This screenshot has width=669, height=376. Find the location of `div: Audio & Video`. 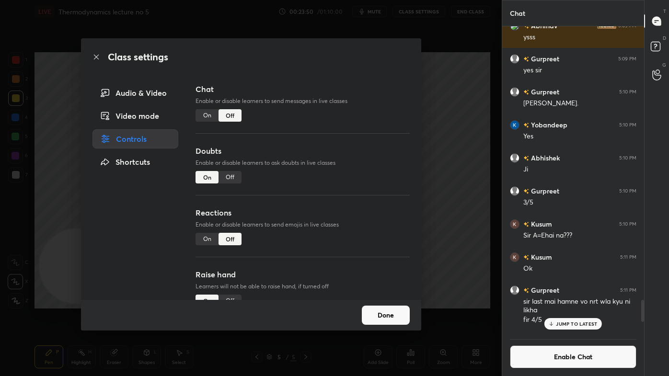

div: Audio & Video is located at coordinates (136, 93).